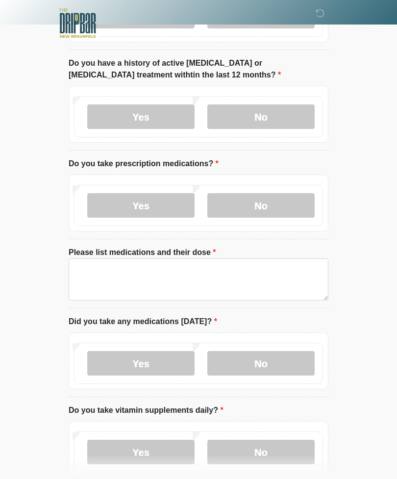 This screenshot has height=479, width=397. What do you see at coordinates (144, 164) in the screenshot?
I see `label: Do you take prescription medications?` at bounding box center [144, 164].